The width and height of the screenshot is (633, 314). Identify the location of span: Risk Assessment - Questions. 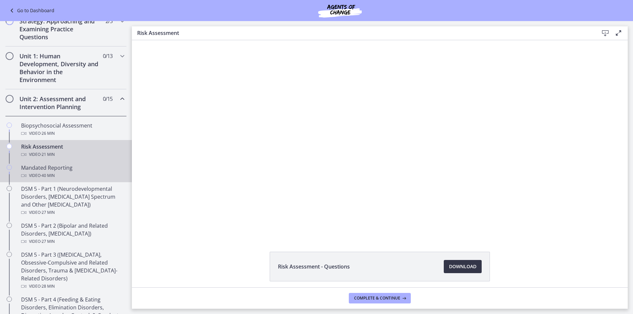
(314, 267).